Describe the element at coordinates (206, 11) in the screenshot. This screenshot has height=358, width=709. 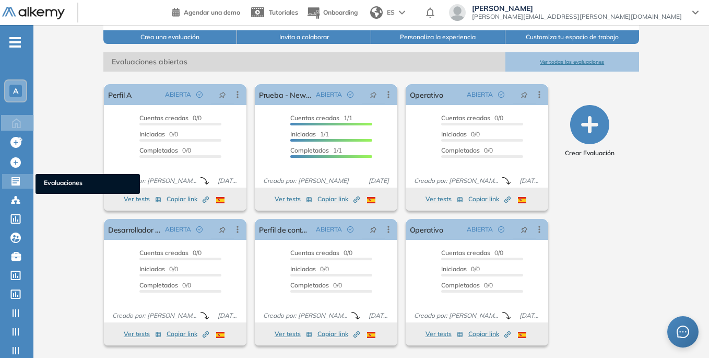
I see `a: Agendar una demo` at that location.